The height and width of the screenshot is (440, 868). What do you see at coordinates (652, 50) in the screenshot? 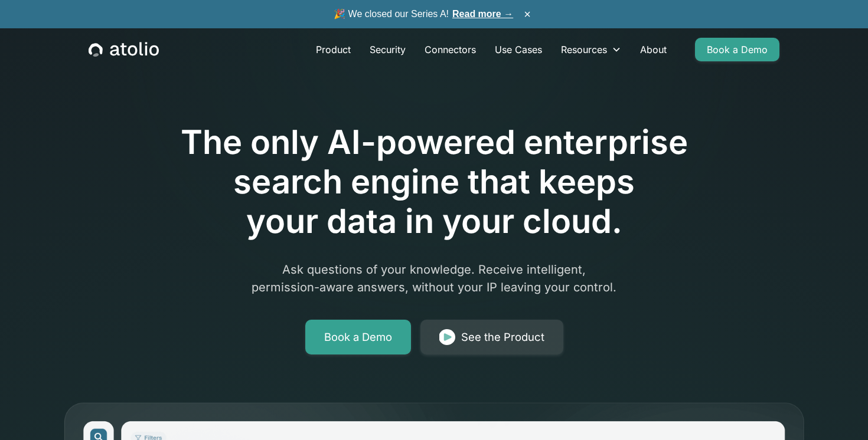
I see `a: About` at bounding box center [652, 50].